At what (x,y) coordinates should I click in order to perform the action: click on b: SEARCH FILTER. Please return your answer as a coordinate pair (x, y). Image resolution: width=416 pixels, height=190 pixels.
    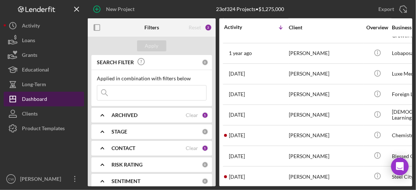
    Looking at the image, I should click on (115, 62).